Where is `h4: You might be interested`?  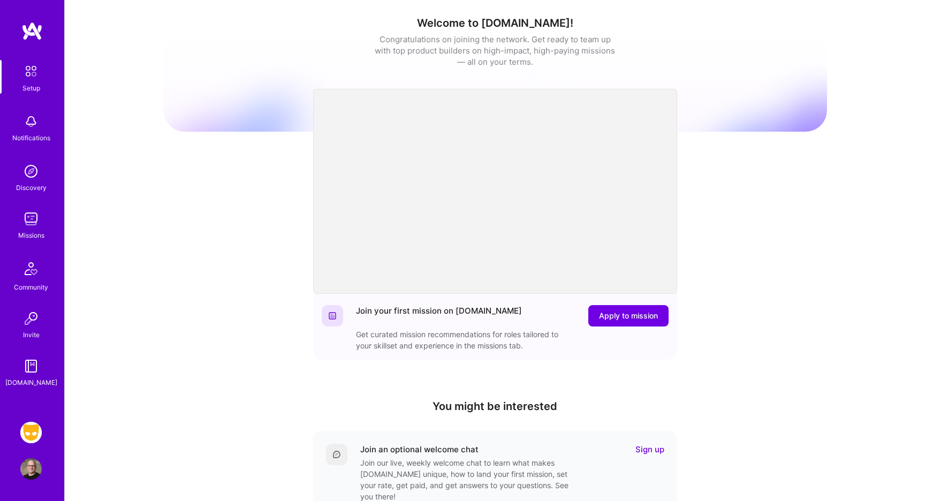
h4: You might be interested is located at coordinates (495, 406).